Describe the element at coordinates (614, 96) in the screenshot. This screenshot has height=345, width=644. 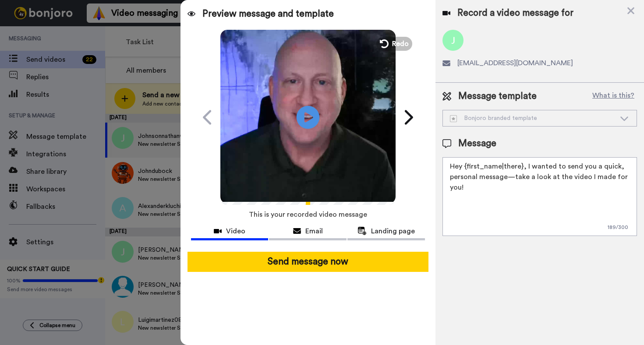
I see `button: What is this?` at that location.